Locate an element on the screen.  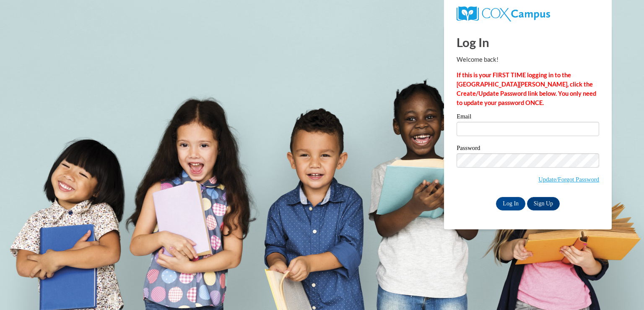
h1: Log In is located at coordinates (528, 42).